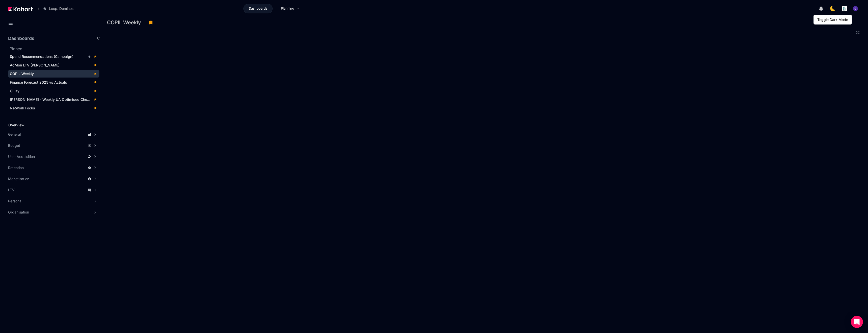  Describe the element at coordinates (54, 57) in the screenshot. I see `a: Spend Recommendations (Campaign)` at that location.